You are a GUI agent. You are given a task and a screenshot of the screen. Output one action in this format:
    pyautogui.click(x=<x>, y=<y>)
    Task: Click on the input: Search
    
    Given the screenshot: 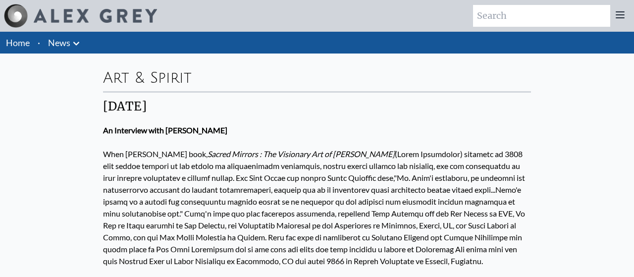 What is the action you would take?
    pyautogui.click(x=542, y=16)
    